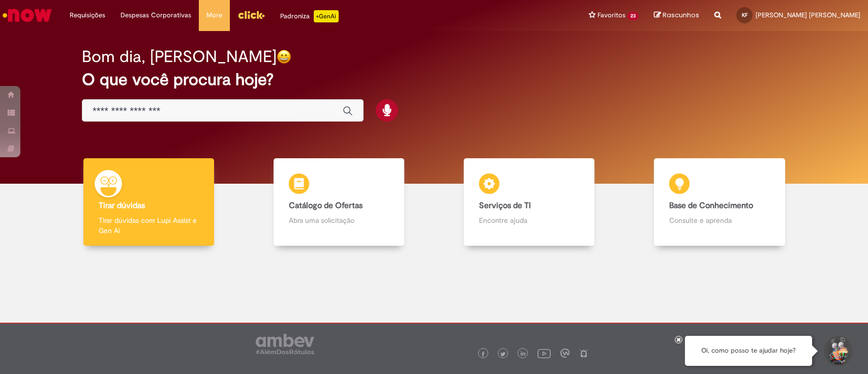  Describe the element at coordinates (339, 202) in the screenshot. I see `a: Catálogo de Ofertas Abra uma solicitação` at that location.